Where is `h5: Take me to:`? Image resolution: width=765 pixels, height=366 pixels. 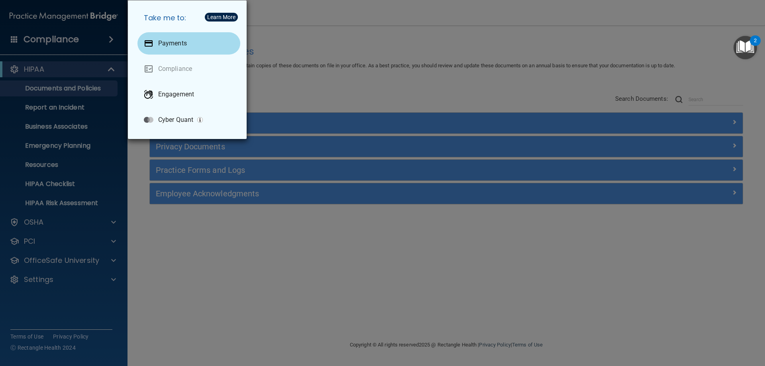
h5: Take me to: is located at coordinates (189, 18).